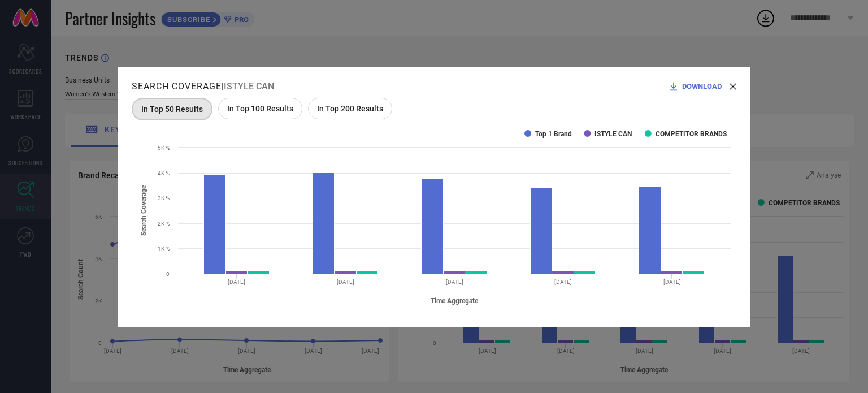  Describe the element at coordinates (164, 223) in the screenshot. I see `text: 2K %` at that location.